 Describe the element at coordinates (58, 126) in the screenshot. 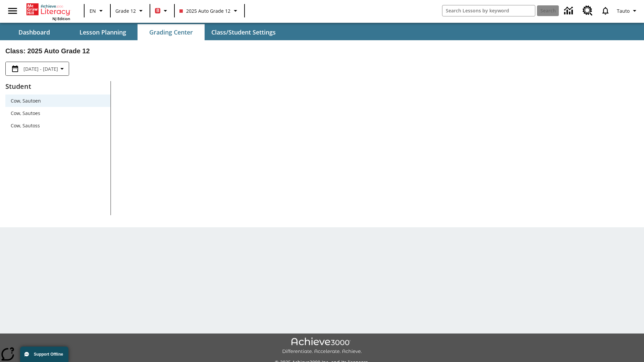

I see `span: Cow, Sautoss` at that location.